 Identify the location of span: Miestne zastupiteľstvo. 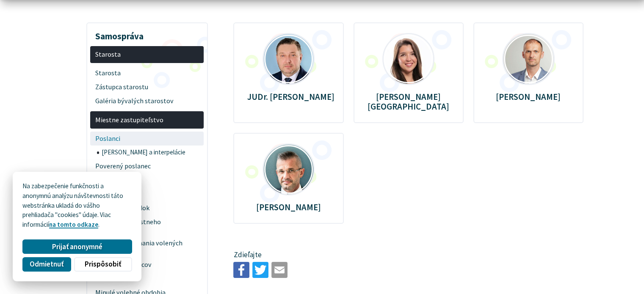
(147, 119).